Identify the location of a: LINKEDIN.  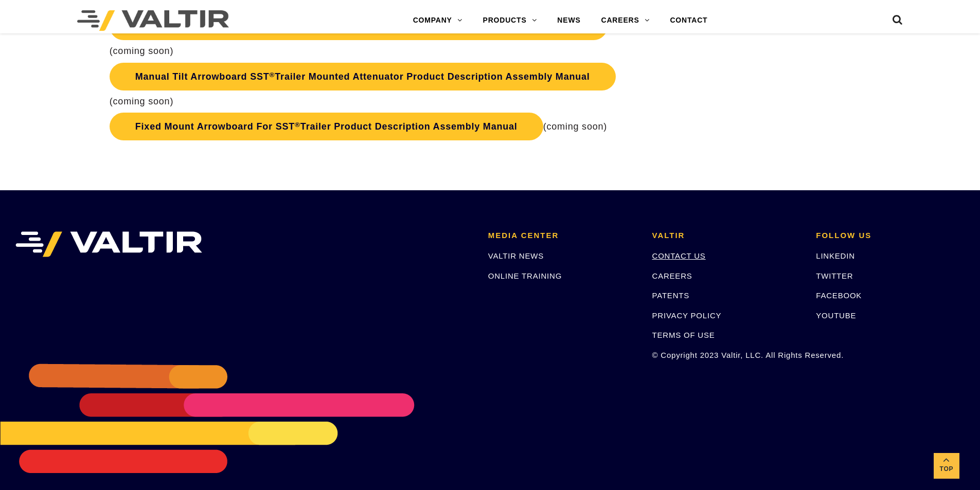
(835, 256).